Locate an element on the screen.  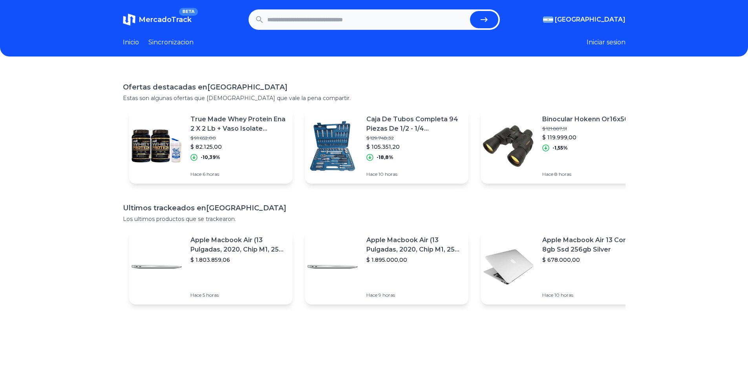
a: MercadoTrackBETA is located at coordinates (157, 20).